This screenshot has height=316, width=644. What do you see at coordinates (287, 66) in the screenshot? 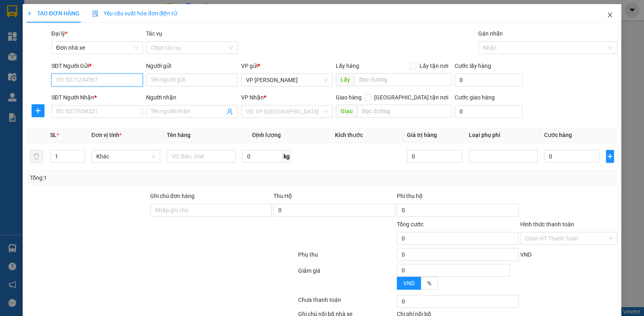
I see `div: VP gửi` at bounding box center [287, 66].